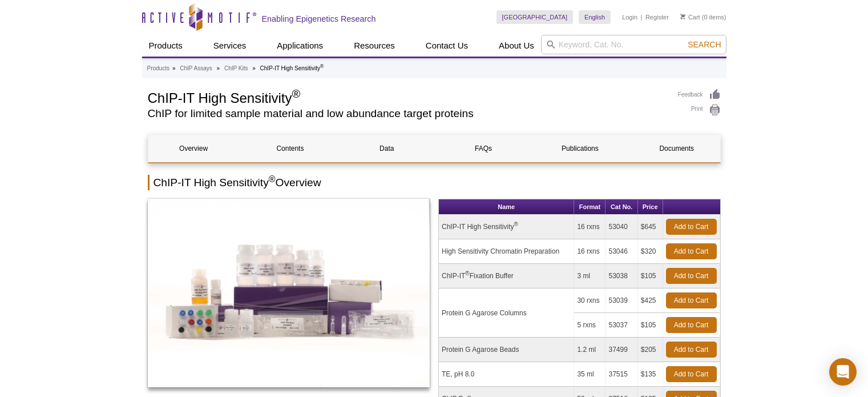 The image size is (868, 397). Describe the element at coordinates (590, 374) in the screenshot. I see `td: 35 ml` at that location.